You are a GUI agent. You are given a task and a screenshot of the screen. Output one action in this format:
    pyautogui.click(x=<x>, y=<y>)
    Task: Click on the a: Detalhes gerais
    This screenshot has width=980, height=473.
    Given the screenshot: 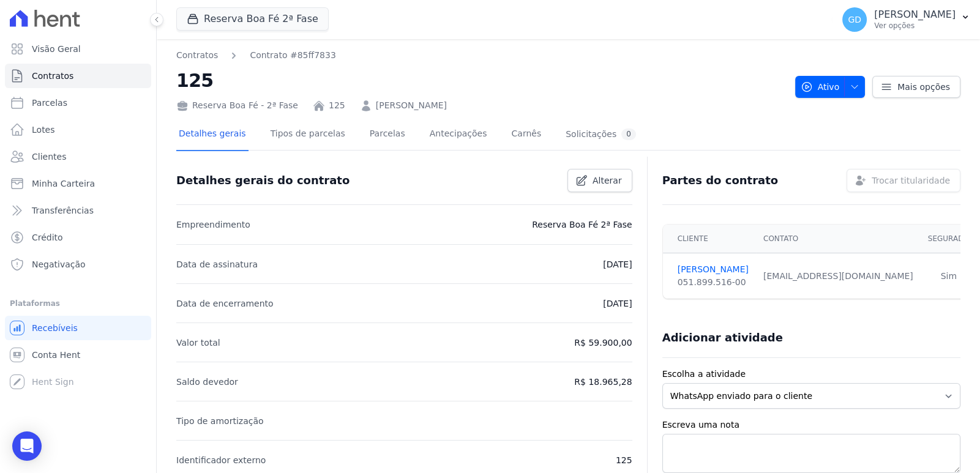 What is the action you would take?
    pyautogui.click(x=212, y=134)
    